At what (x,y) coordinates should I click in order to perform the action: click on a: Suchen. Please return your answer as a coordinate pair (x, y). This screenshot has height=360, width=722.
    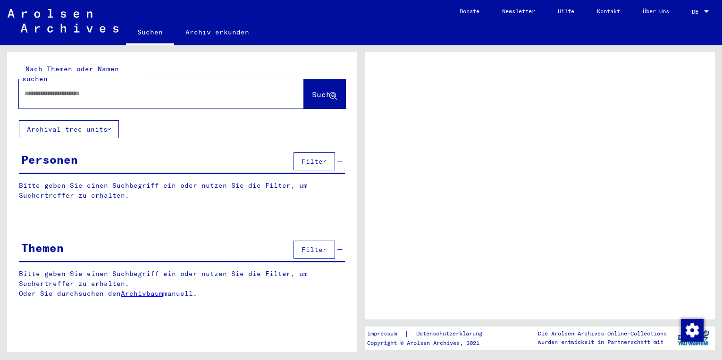
    Looking at the image, I should click on (150, 33).